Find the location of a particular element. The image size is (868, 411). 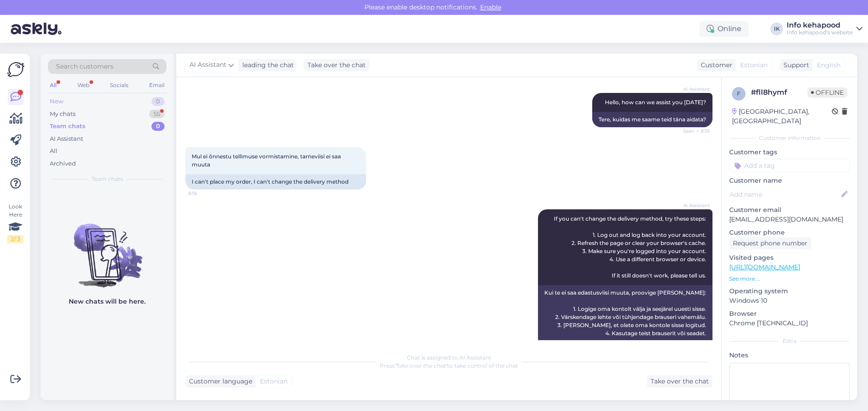

div: Tere, kuidas me saame teid täna aidata? is located at coordinates (652, 119).